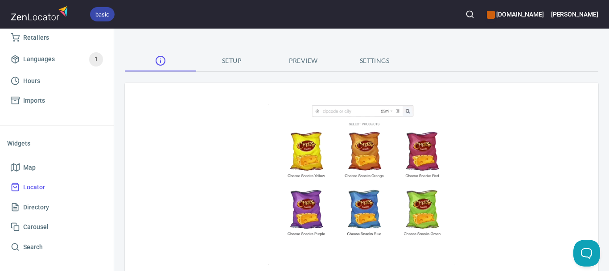  I want to click on span: Settings, so click(374, 61).